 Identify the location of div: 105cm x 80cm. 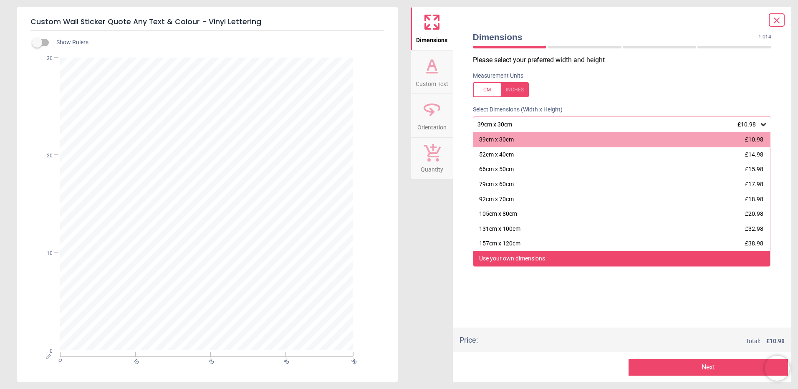
(498, 214).